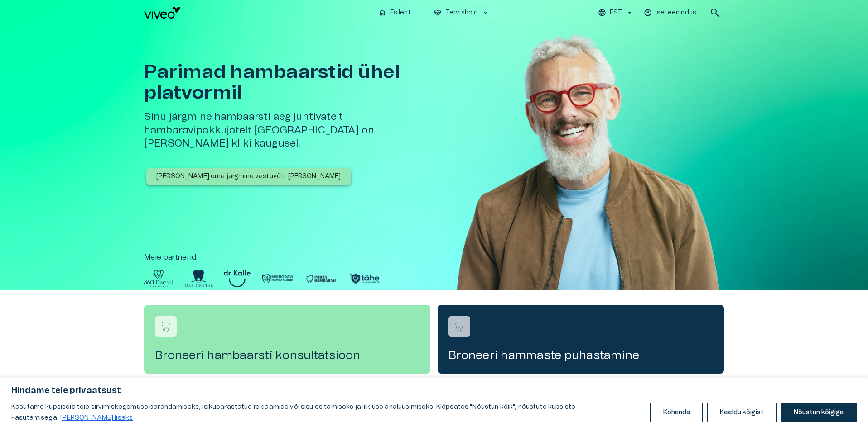 The width and height of the screenshot is (868, 431). What do you see at coordinates (462, 13) in the screenshot?
I see `p: Tervishoid` at bounding box center [462, 13].